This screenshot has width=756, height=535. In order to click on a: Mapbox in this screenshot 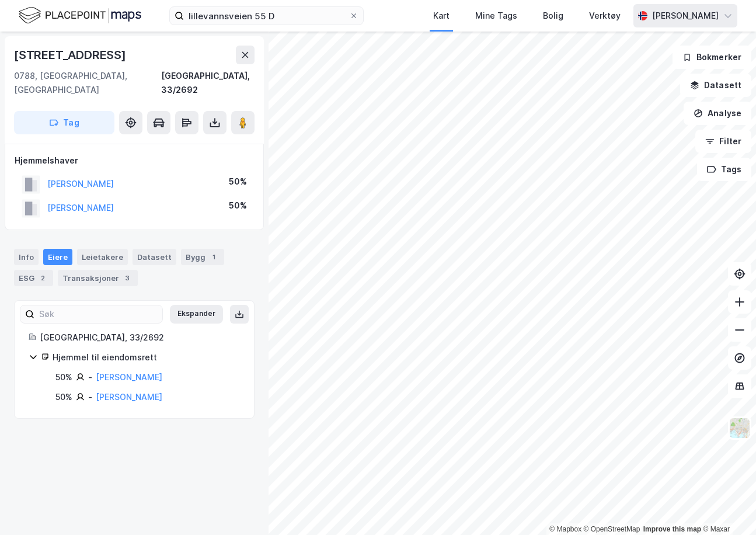, I will do `click(565, 530)`.